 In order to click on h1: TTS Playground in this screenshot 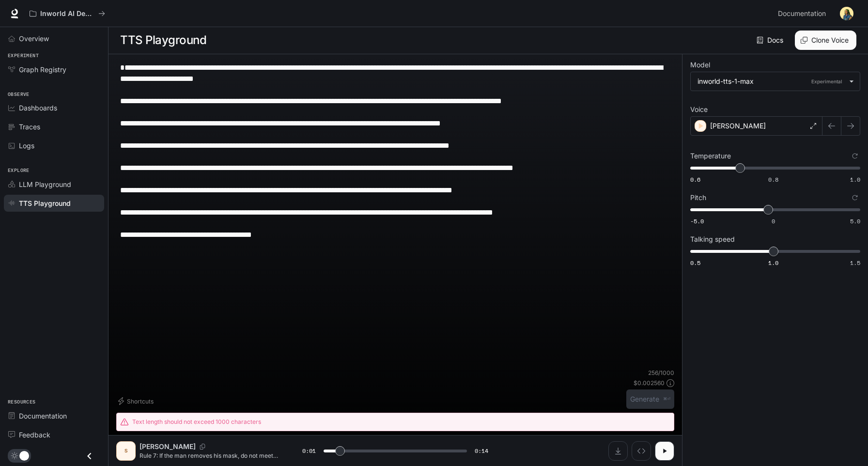, I will do `click(163, 40)`.